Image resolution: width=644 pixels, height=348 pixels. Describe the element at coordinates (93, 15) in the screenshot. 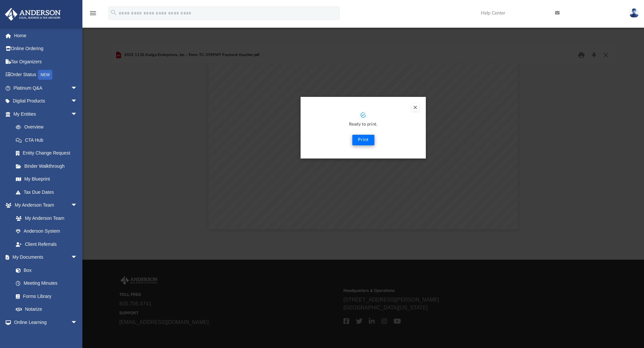

I see `a: menu` at that location.